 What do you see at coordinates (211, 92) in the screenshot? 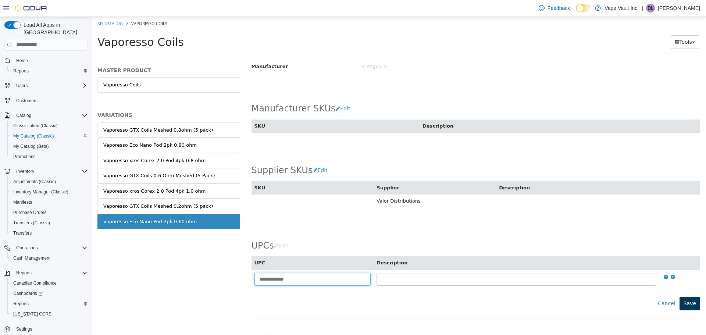
I see `h2: Manufacturer SKUs` at bounding box center [211, 92].